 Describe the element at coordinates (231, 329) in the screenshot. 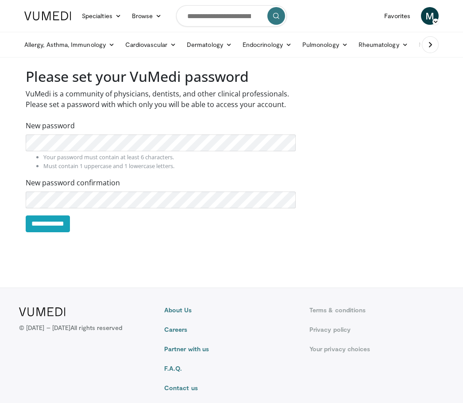

I see `a: Careers` at that location.